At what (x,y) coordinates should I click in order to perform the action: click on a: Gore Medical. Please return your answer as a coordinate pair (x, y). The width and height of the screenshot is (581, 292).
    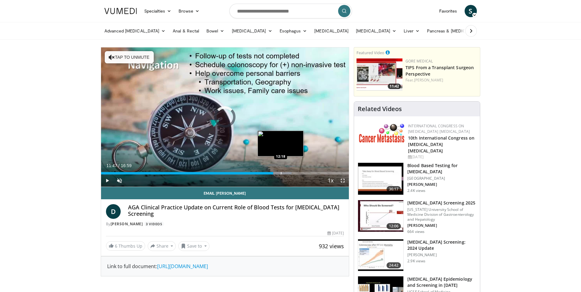
    Looking at the image, I should click on (419, 61).